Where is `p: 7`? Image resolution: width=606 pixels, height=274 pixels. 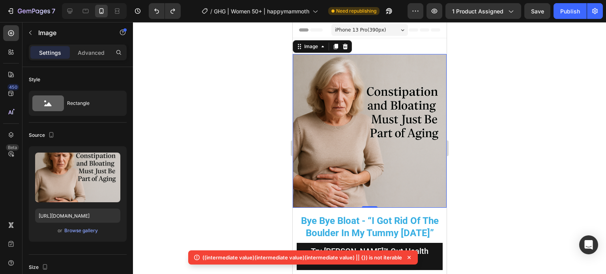
p: 7 is located at coordinates (53, 11).